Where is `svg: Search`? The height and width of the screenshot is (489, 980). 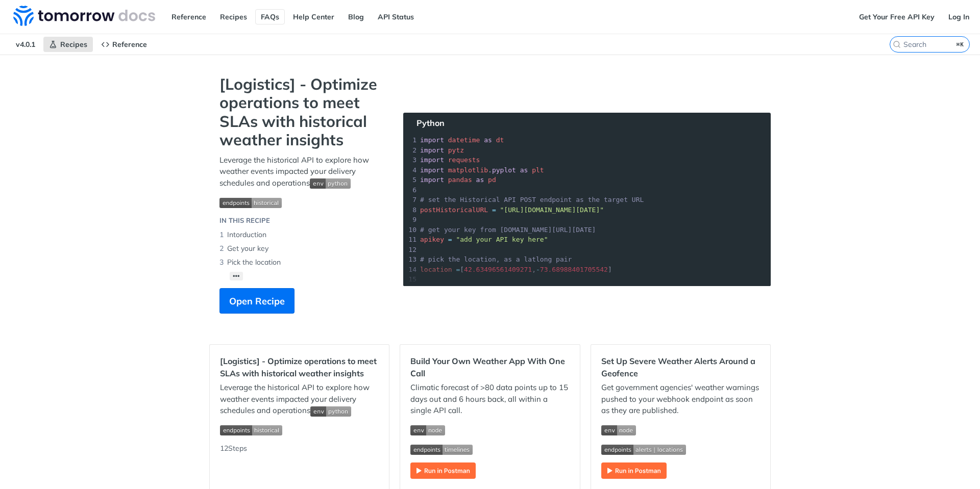 svg: Search is located at coordinates (896, 45).